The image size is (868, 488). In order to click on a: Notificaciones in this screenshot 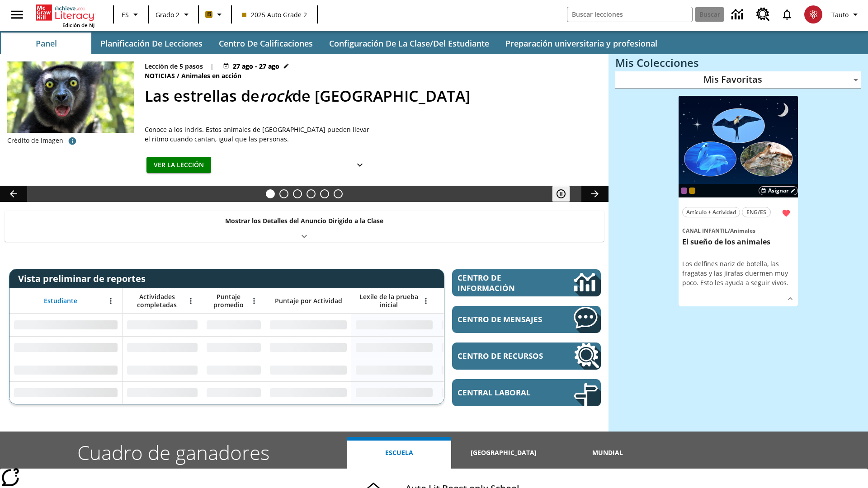, I will do `click(788, 14)`.